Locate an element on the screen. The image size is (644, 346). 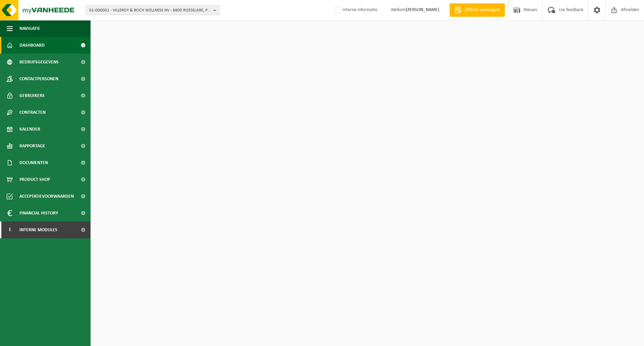
button: 01-000001 - VILLEROY & BOCH WELLNESS NV - 8800 ROESELARE, POPULIERSTRAAT 1 is located at coordinates (153, 10).